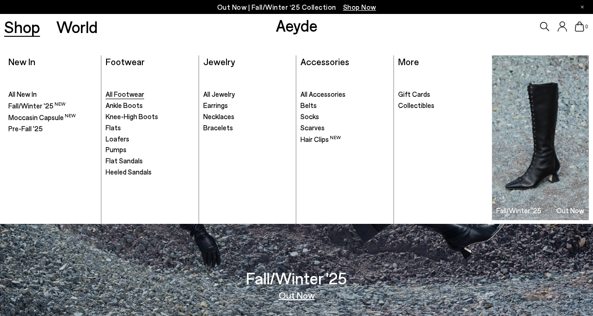 The height and width of the screenshot is (316, 593). Describe the element at coordinates (125, 61) in the screenshot. I see `span: Footwear` at that location.